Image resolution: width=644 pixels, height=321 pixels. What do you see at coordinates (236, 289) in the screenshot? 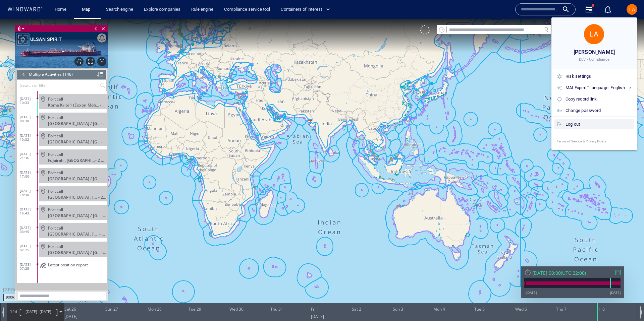
I see `div: Wed 30` at bounding box center [236, 289].